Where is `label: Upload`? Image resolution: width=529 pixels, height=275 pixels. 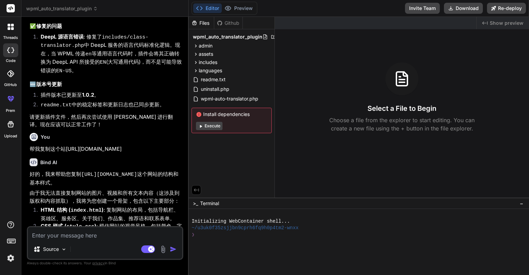 label: Upload is located at coordinates (11, 136).